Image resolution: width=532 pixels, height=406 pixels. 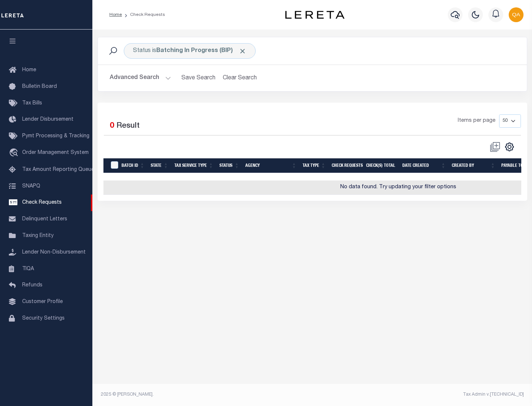 I want to click on button: Clear Search, so click(x=240, y=78).